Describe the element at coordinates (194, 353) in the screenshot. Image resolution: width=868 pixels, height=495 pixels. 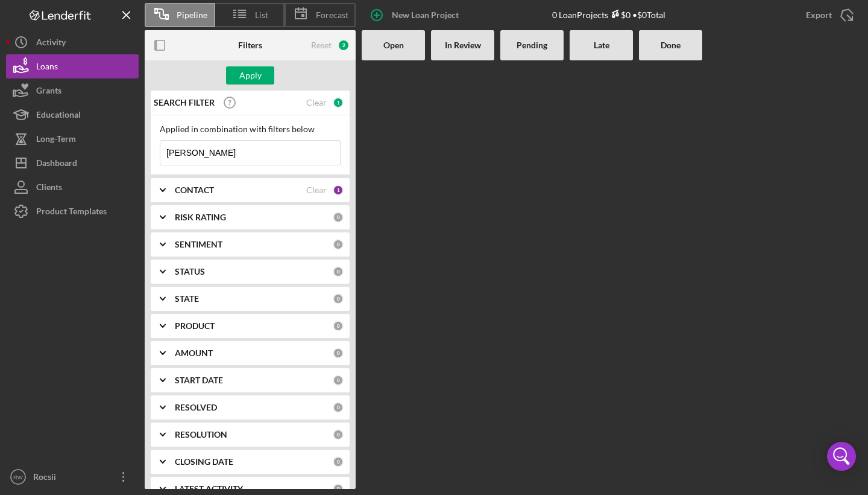
I see `b: AMOUNT` at that location.